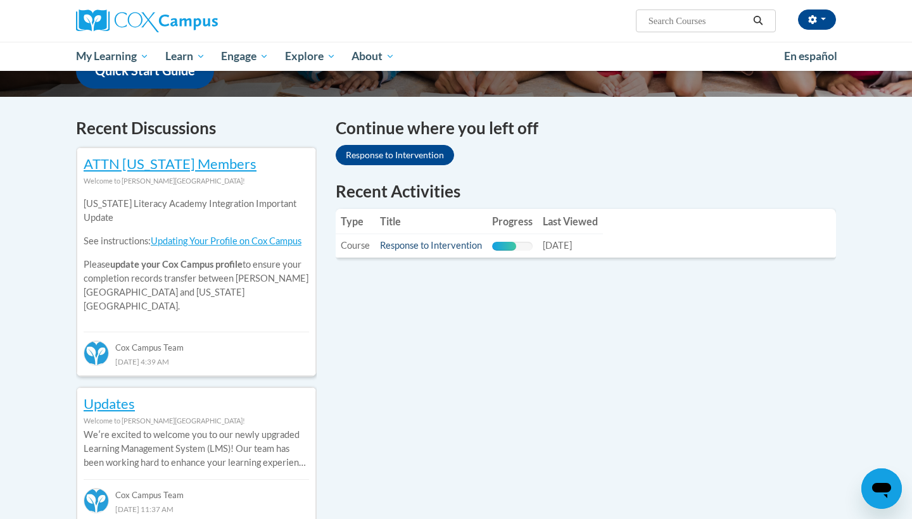  What do you see at coordinates (196, 21) in the screenshot?
I see `a: Cox Campus` at bounding box center [196, 21].